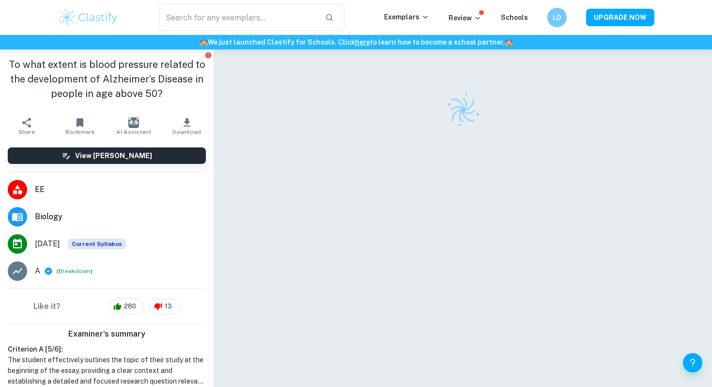 Image resolution: width=712 pixels, height=387 pixels. What do you see at coordinates (362, 42) in the screenshot?
I see `a: here` at bounding box center [362, 42].